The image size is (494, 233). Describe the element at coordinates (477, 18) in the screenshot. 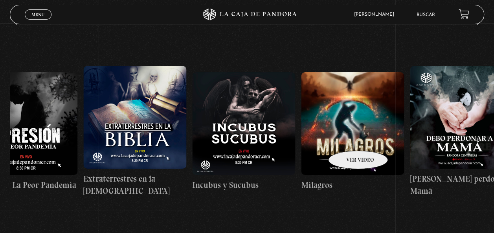

I see `button: Next` at that location.